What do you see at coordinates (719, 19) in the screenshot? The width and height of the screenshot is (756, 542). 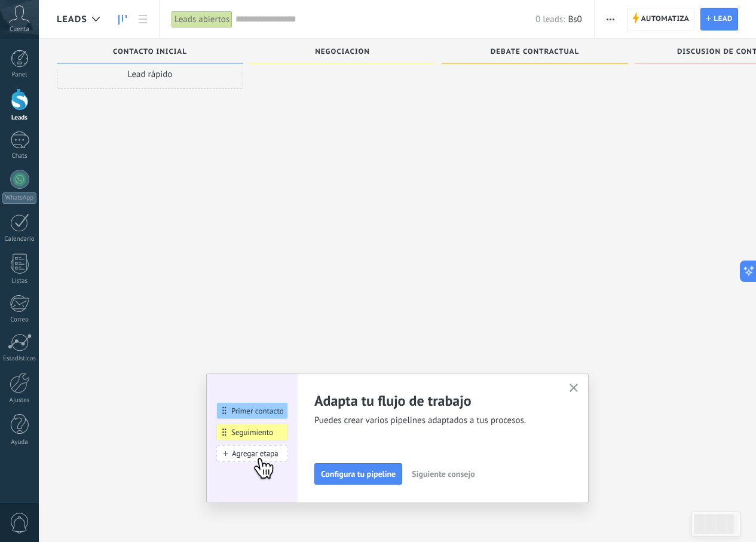 I see `a: Lead` at bounding box center [719, 19].